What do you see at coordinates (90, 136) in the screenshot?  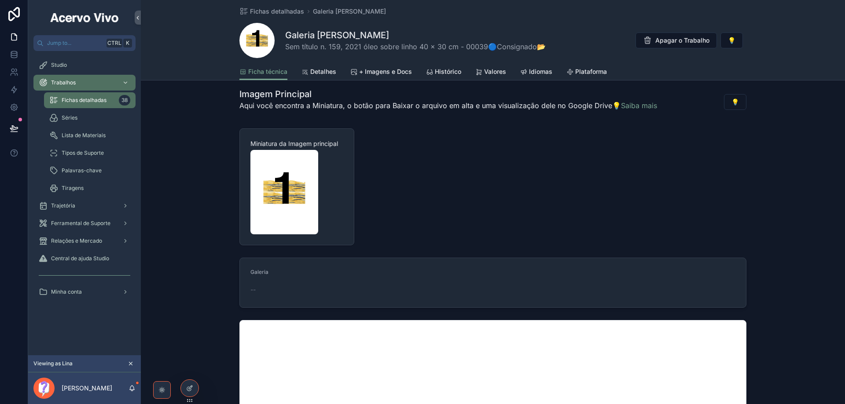 I see `a: Lista de Materiais` at bounding box center [90, 136].